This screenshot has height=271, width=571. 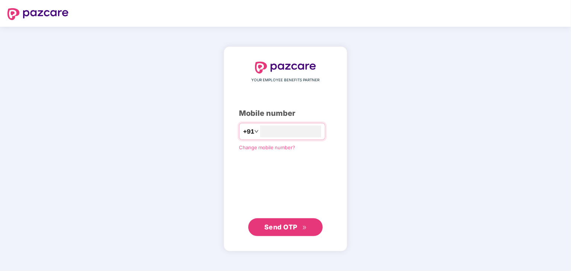 I want to click on span: double-right, so click(x=304, y=228).